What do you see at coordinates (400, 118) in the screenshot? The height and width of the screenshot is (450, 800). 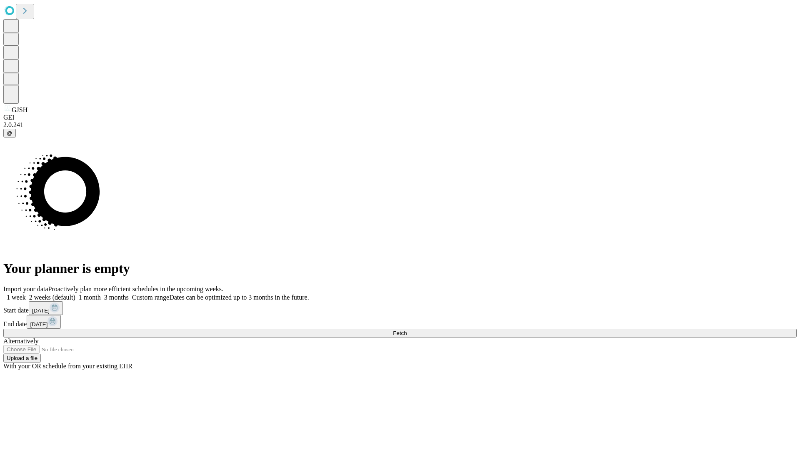 I see `div: GEI` at bounding box center [400, 118].